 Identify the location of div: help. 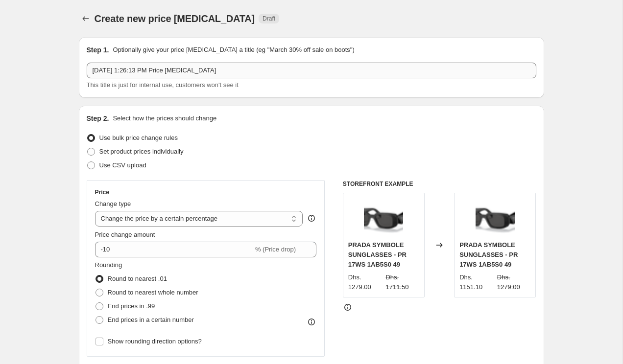
(311, 218).